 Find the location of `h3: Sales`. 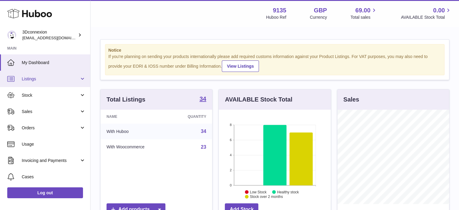

h3: Sales is located at coordinates (351, 99).